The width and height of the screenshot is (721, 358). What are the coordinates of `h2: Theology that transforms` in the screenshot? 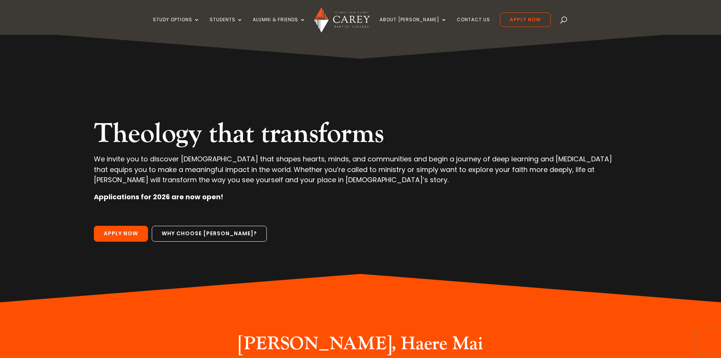 It's located at (360, 135).